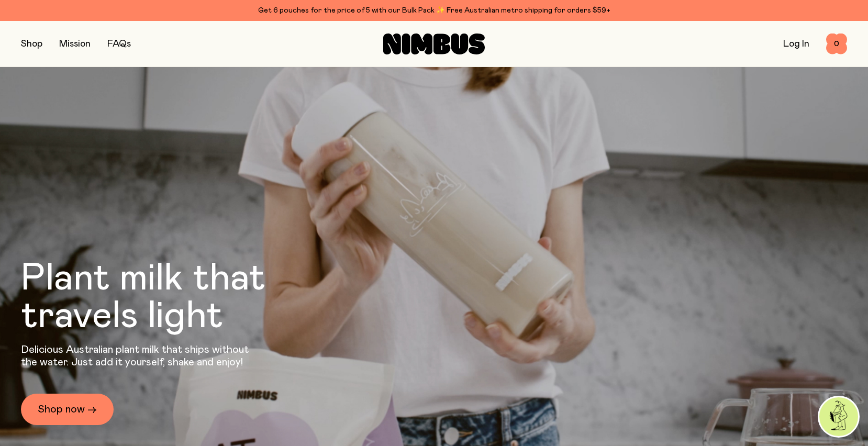 This screenshot has width=868, height=446. Describe the element at coordinates (836, 44) in the screenshot. I see `span: 0` at that location.